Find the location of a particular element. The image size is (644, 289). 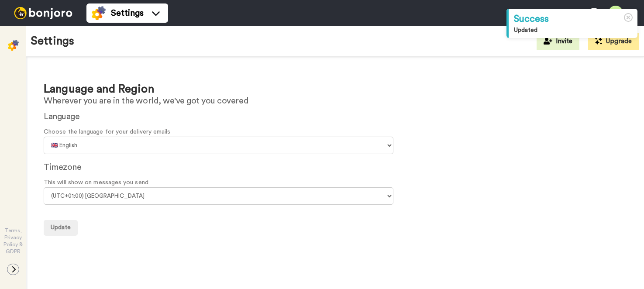

h1: Language and Region is located at coordinates (335, 89).